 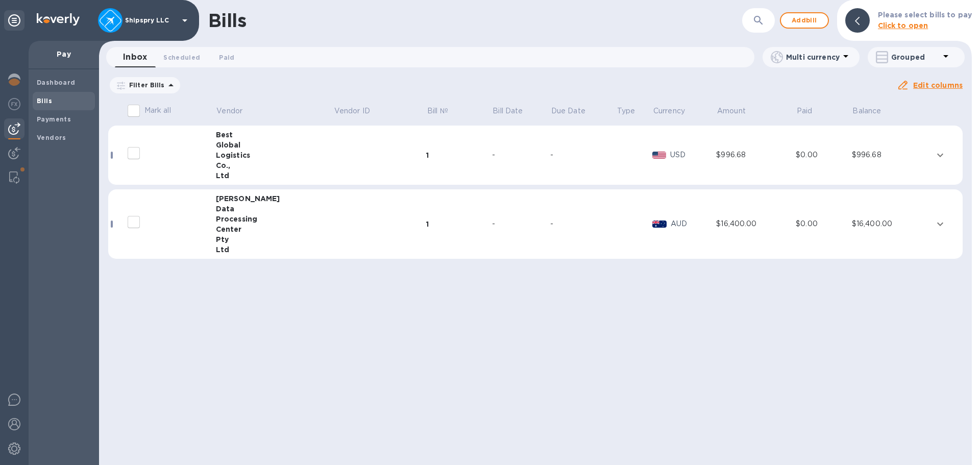 I want to click on h1: Bills, so click(x=227, y=21).